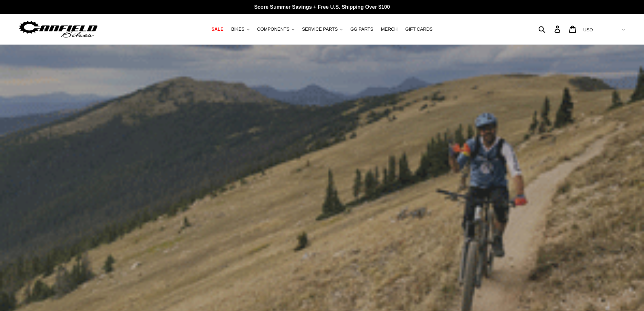 The width and height of the screenshot is (644, 311). Describe the element at coordinates (419, 29) in the screenshot. I see `a: GIFT CARDS` at that location.